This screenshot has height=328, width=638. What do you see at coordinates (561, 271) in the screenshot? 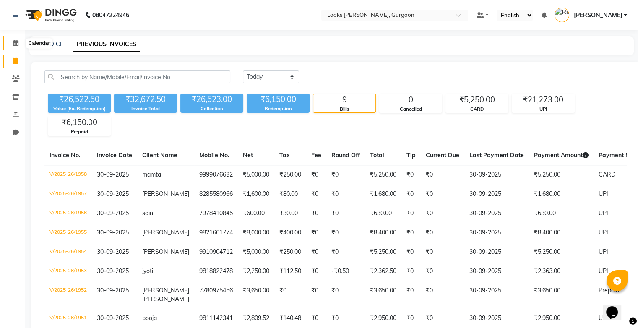
I see `td: ₹2,363.00` at bounding box center [561, 271].